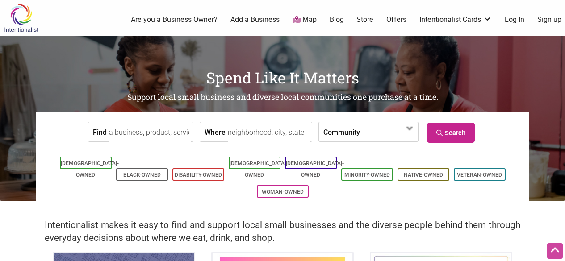 This screenshot has height=261, width=565. I want to click on input: neighborhood, city, state, so click(268, 132).